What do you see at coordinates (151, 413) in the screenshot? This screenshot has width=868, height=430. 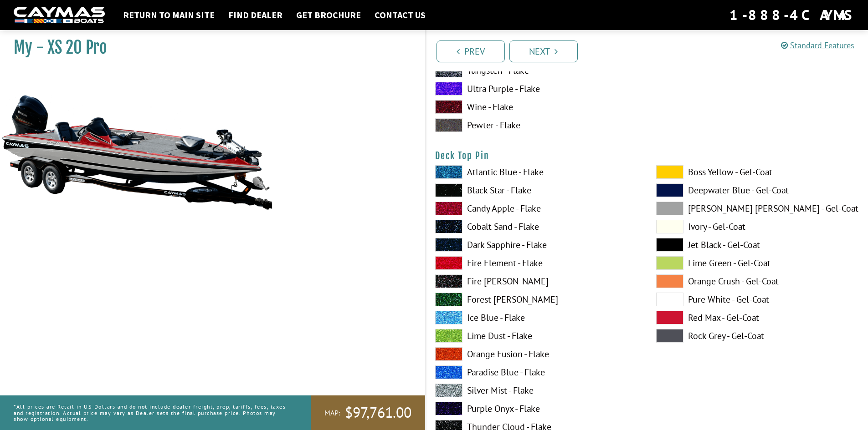 I see `p: *All prices are Retail in US Dollars and do not include dealer freight, prep, tariffs, fees, taxe...` at bounding box center [151, 413].